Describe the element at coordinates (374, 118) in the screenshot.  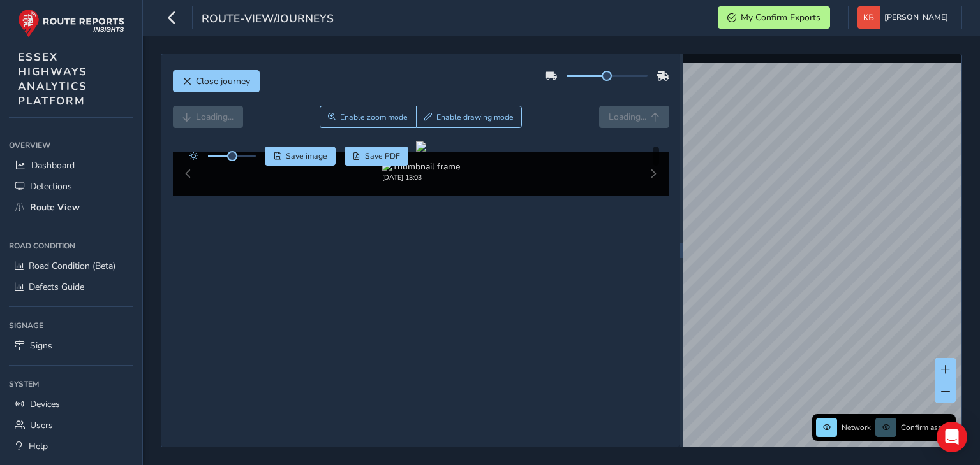
I see `span: Enable zoom mode` at that location.